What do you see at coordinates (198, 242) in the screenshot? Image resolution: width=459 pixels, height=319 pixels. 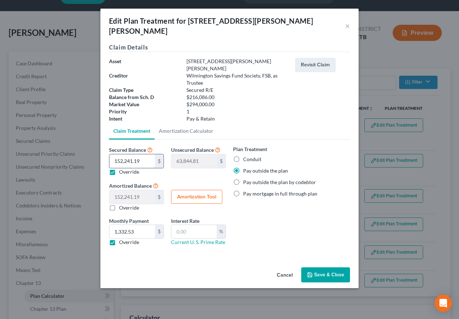 I see `a: Current U. S. Prime Rate` at bounding box center [198, 242].